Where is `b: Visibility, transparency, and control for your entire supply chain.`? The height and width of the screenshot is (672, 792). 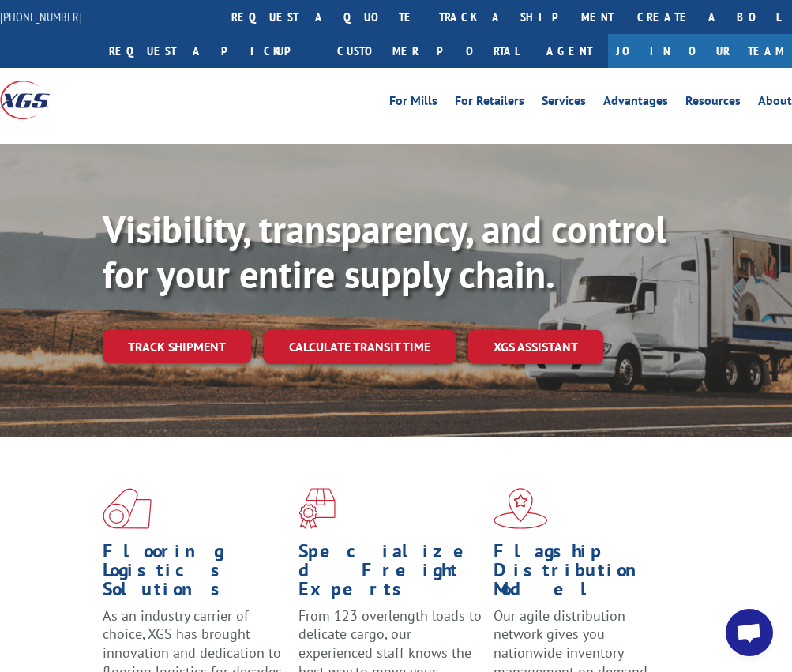 b: Visibility, transparency, and control for your entire supply chain. is located at coordinates (385, 252).